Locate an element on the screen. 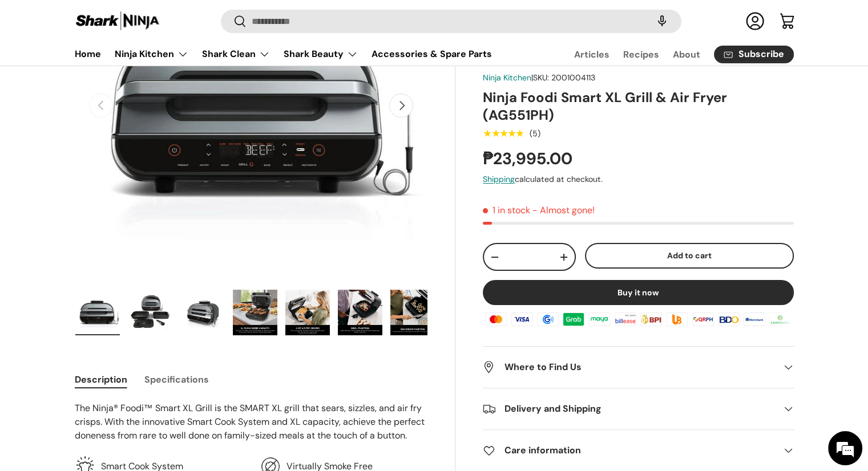  span: 2001004113 is located at coordinates (573, 78).